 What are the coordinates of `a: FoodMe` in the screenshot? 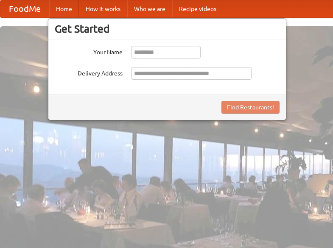 It's located at (25, 9).